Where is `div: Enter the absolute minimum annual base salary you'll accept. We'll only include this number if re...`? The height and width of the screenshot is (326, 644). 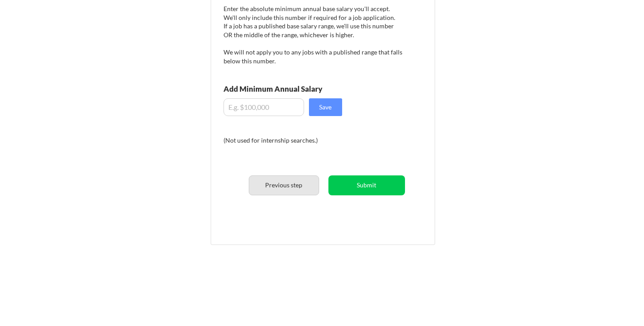
div: Enter the absolute minimum annual base salary you'll accept. We'll only include this number if re... is located at coordinates (313, 34).